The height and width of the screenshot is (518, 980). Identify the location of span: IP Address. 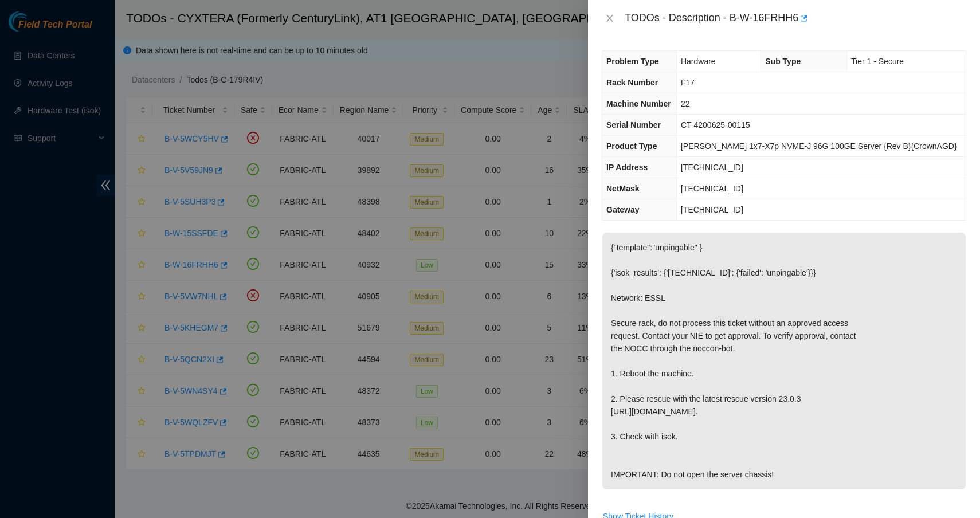
(627, 167).